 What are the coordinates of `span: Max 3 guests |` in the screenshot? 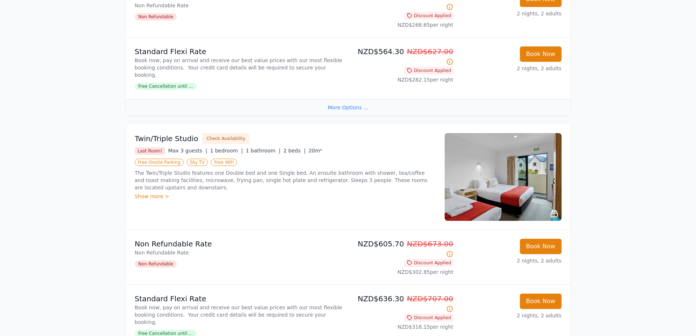 It's located at (187, 151).